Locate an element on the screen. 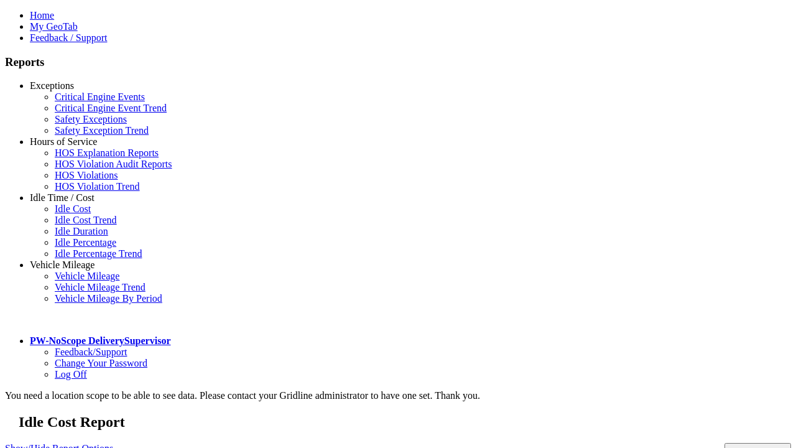  a: Idle Percentage is located at coordinates (85, 242).